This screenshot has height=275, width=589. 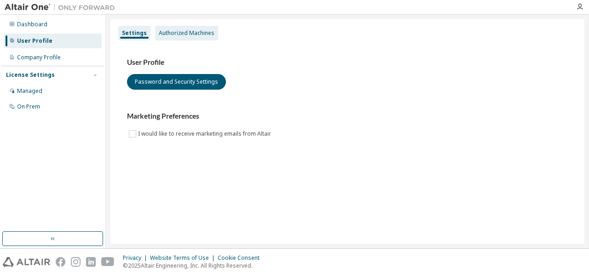 I want to click on h3: Marketing Preferences, so click(x=348, y=116).